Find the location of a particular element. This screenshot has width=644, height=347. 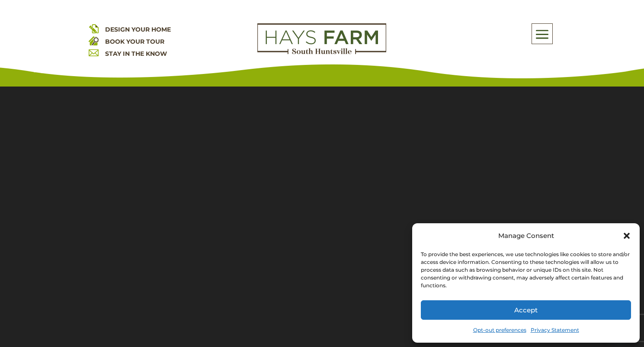

a: Privacy Statement is located at coordinates (555, 330).